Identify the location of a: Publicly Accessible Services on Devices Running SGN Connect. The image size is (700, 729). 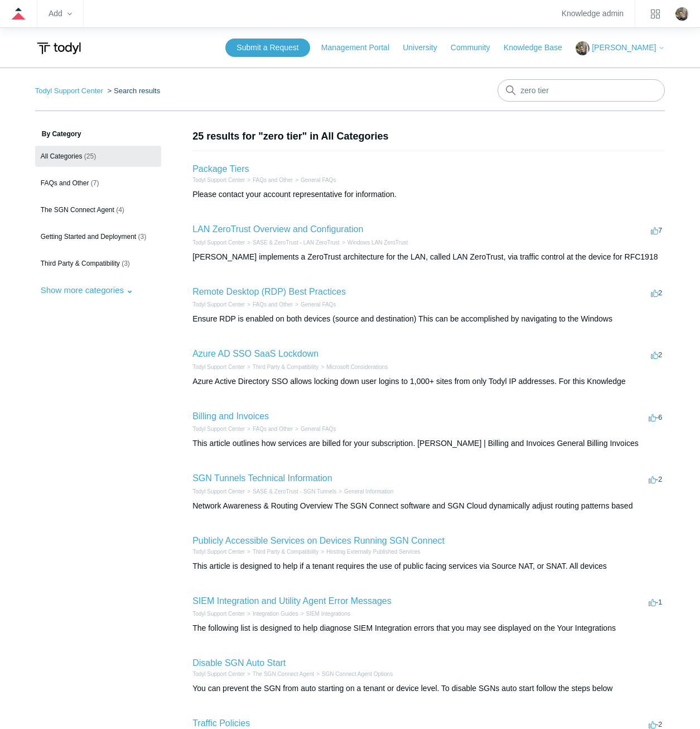
(318, 540).